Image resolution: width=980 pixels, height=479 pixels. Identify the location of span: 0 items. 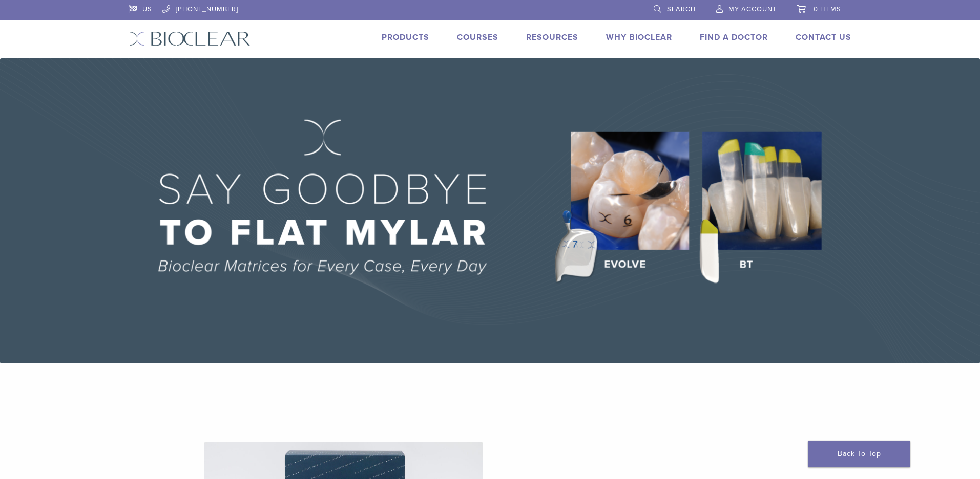
(827, 9).